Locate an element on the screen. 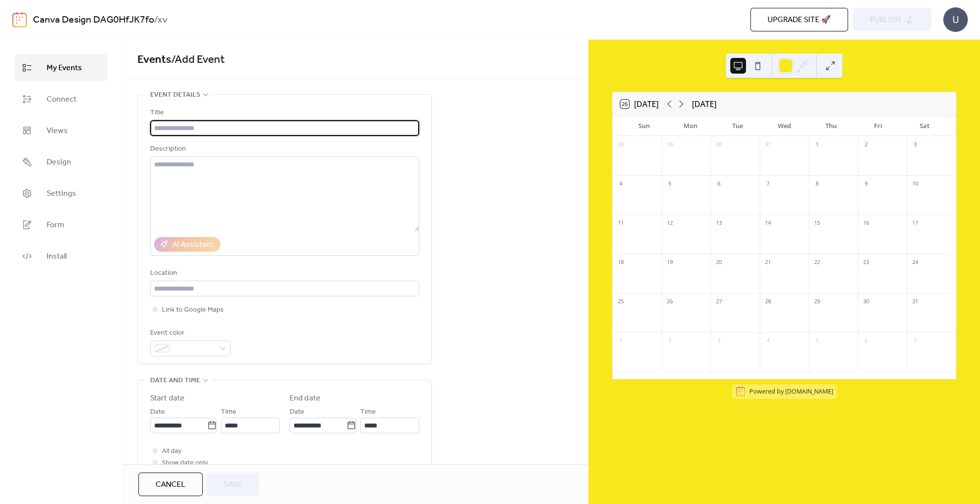 Image resolution: width=980 pixels, height=504 pixels. div: 8 is located at coordinates (817, 184).